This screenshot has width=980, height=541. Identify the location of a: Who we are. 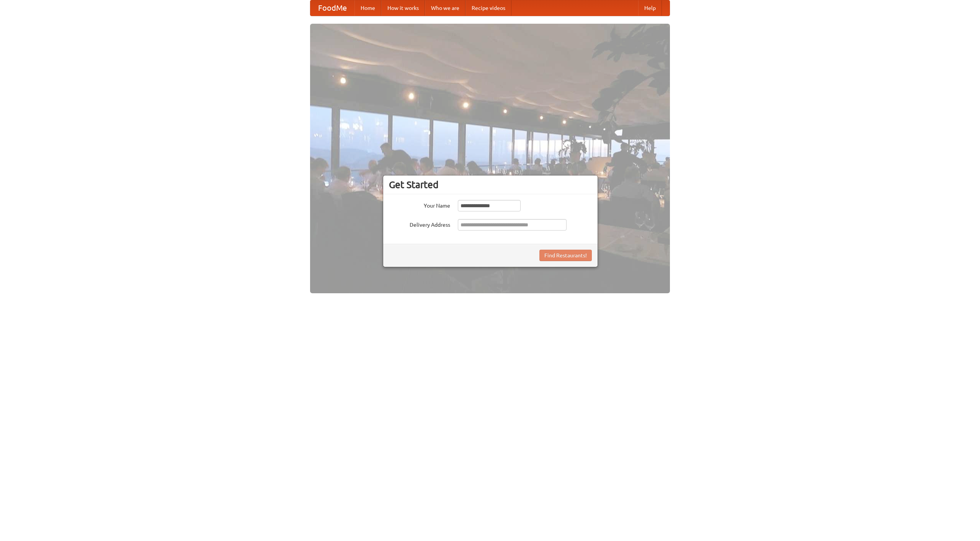
(445, 8).